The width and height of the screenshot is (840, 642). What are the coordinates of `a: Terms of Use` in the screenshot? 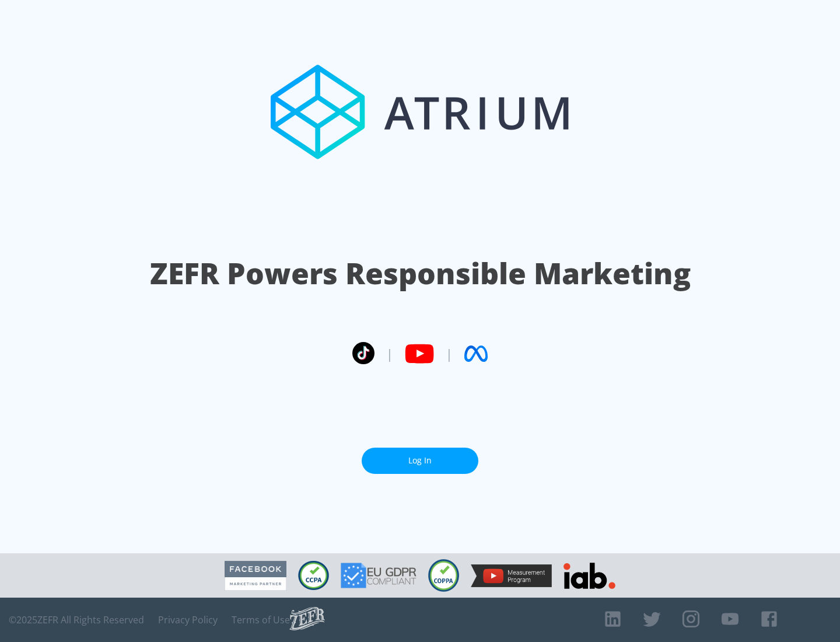 It's located at (261, 619).